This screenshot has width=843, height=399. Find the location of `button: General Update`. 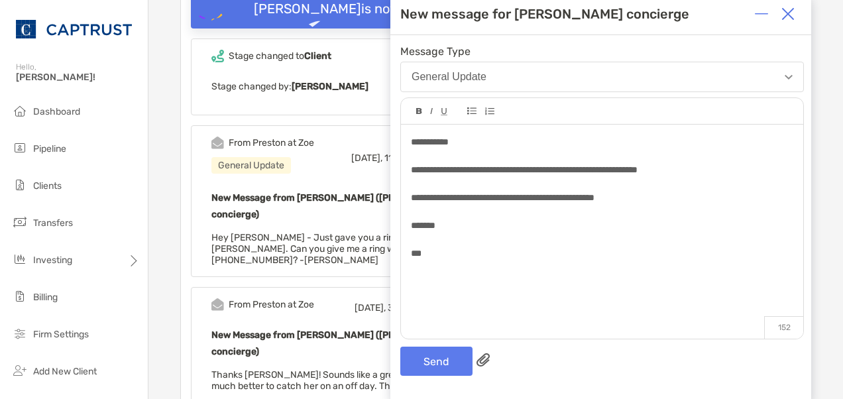

button: General Update is located at coordinates (602, 77).